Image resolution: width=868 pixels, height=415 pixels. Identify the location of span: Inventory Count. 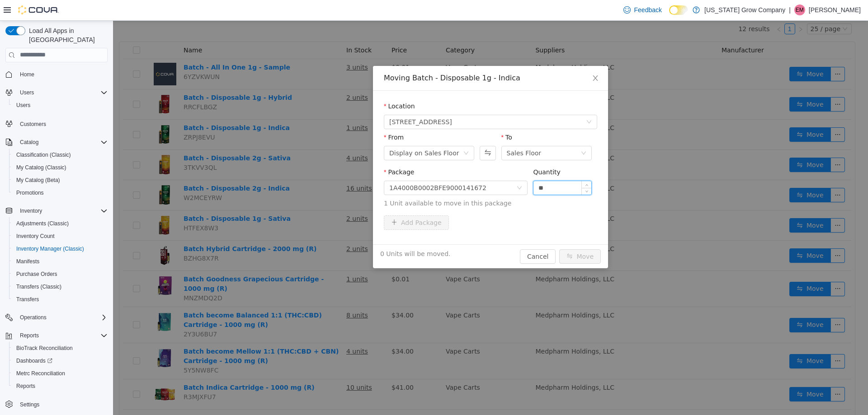
(35, 236).